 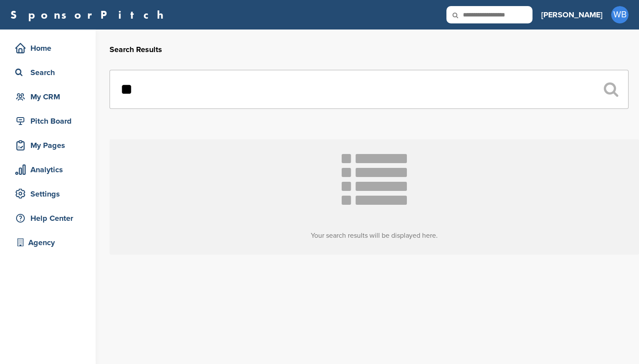 I want to click on div: Agency, so click(x=50, y=243).